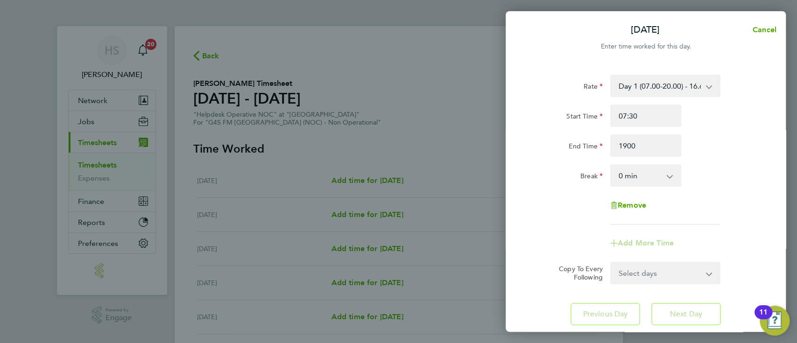 The image size is (797, 343). What do you see at coordinates (762, 30) in the screenshot?
I see `button: Cancel` at bounding box center [762, 30].